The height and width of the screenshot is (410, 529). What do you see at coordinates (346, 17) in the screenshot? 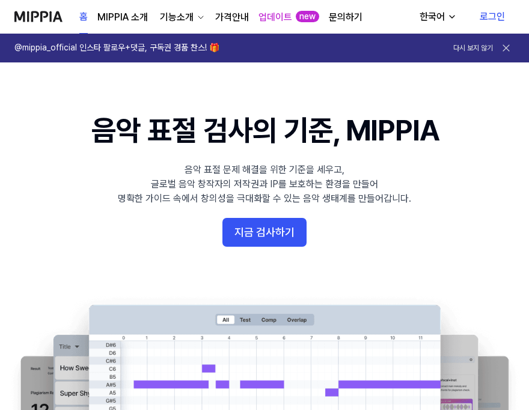
I see `a: 문의하기` at bounding box center [346, 17].